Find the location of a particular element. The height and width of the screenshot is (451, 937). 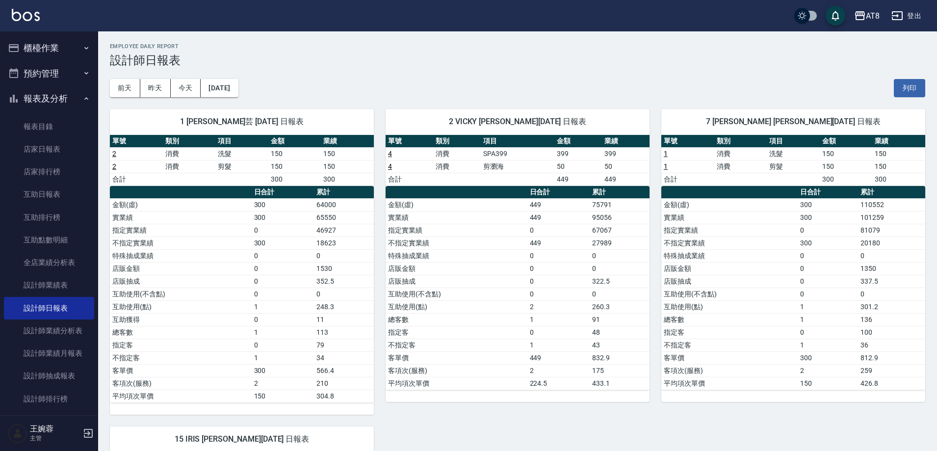

td: 剪髮 is located at coordinates (242, 166).